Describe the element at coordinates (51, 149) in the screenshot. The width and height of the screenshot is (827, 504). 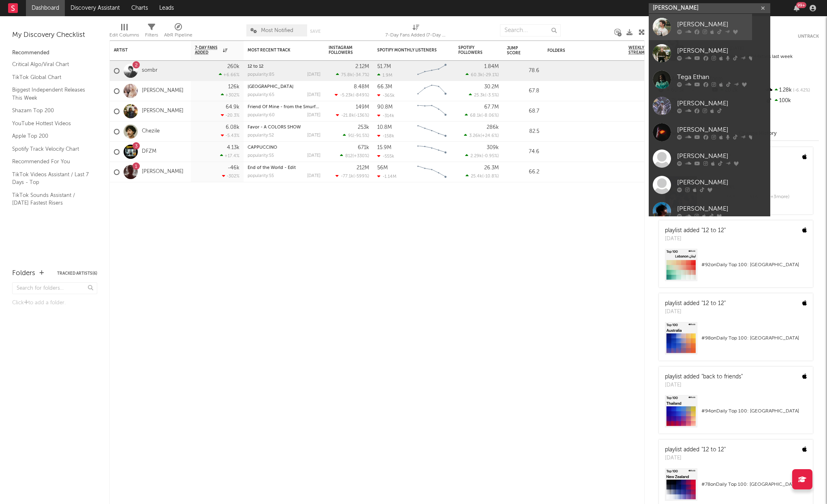
I see `a: Spotify Track Velocity Chart` at that location.